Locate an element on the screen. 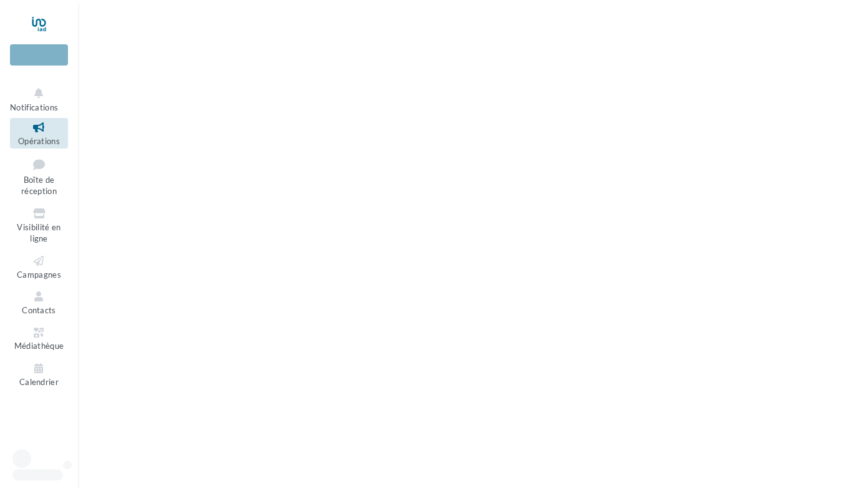 Image resolution: width=868 pixels, height=488 pixels. span: Médiathèque is located at coordinates (40, 347).